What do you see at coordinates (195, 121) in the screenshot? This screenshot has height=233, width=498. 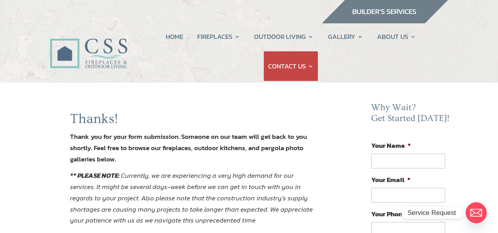 I see `h1: Thanks!` at bounding box center [195, 121].